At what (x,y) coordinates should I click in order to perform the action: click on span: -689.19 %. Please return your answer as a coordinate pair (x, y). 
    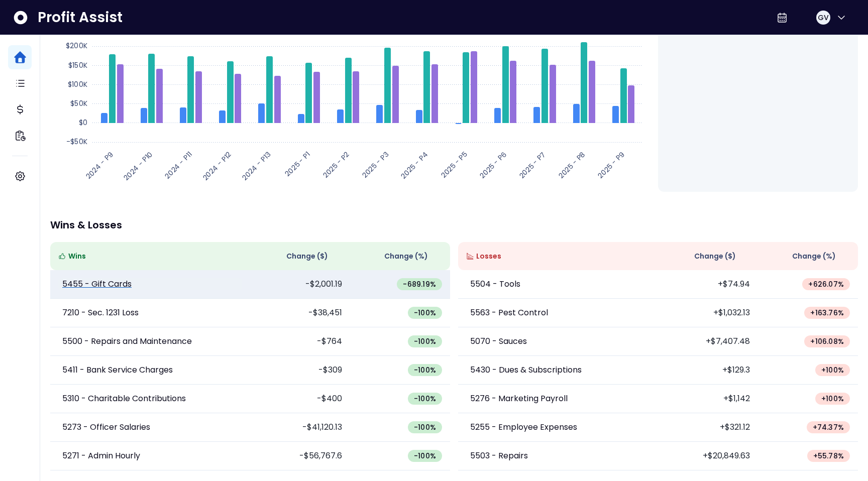
    Looking at the image, I should click on (420, 284).